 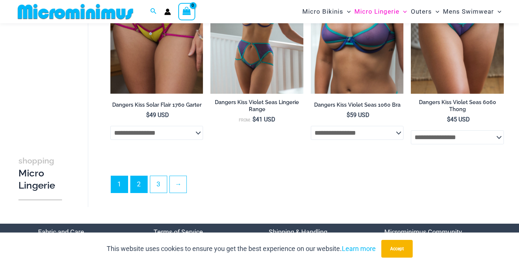 What do you see at coordinates (377, 11) in the screenshot?
I see `span: Micro Lingerie` at bounding box center [377, 11].